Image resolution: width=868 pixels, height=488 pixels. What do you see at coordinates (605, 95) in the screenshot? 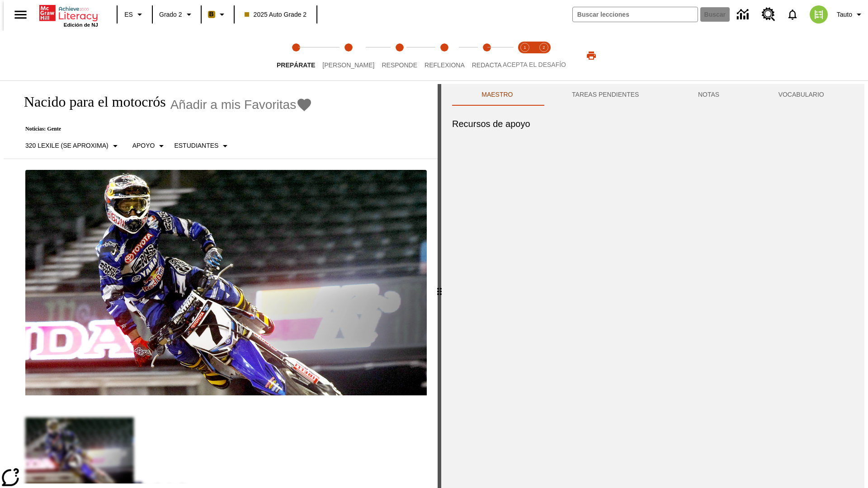
I see `button: TAREAS PENDIENTES` at bounding box center [605, 95].